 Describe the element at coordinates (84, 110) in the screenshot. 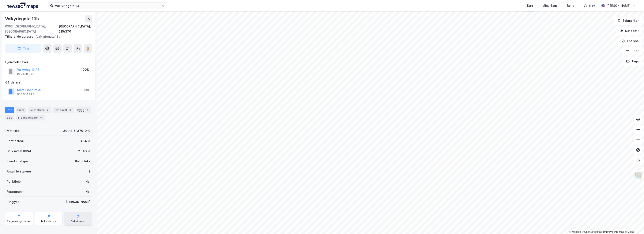

I see `div: Bygg` at that location.